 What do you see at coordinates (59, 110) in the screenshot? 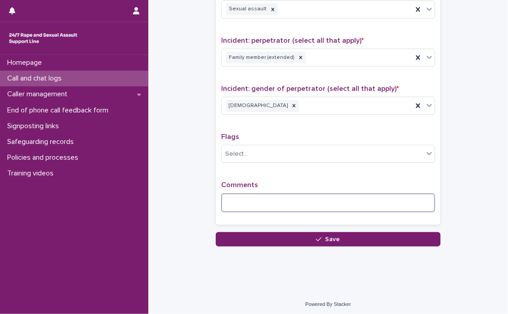
I see `p: End of phone call feedback form` at bounding box center [59, 110].